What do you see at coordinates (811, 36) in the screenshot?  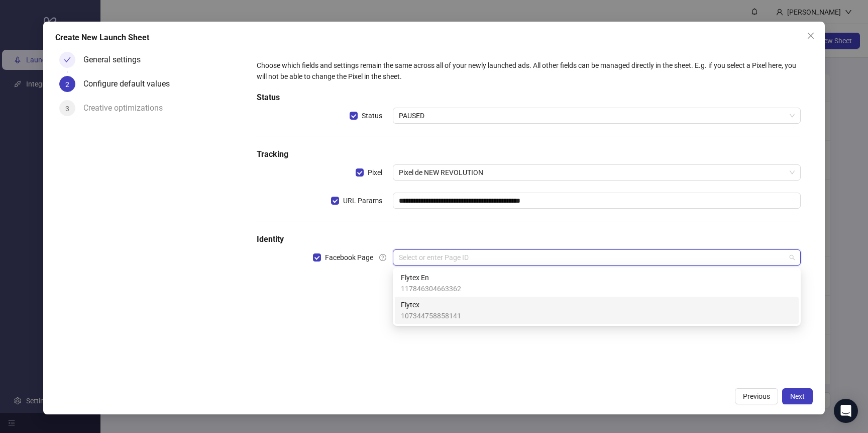 I see `button: Close` at bounding box center [811, 36].